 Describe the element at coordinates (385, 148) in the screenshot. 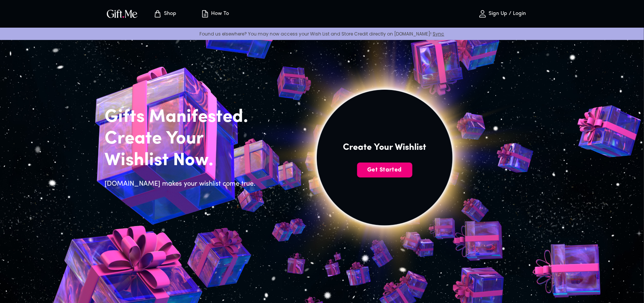

I see `h4: Create Your Wishlist` at that location.